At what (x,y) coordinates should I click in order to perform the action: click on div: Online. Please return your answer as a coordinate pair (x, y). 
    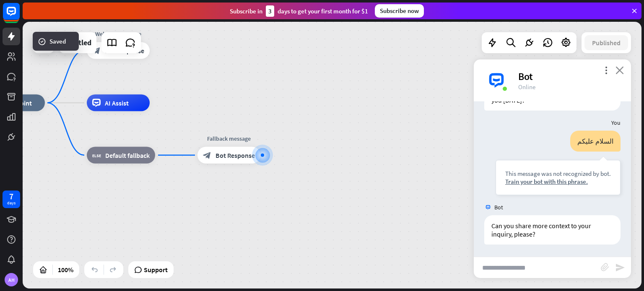
    Looking at the image, I should click on (569, 87).